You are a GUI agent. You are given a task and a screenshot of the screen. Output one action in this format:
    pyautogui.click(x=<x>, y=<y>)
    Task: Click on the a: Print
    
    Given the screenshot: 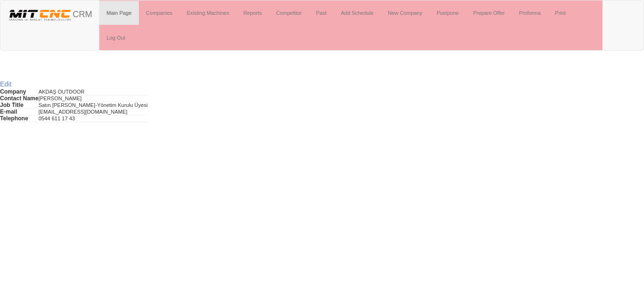 What is the action you would take?
    pyautogui.click(x=560, y=13)
    